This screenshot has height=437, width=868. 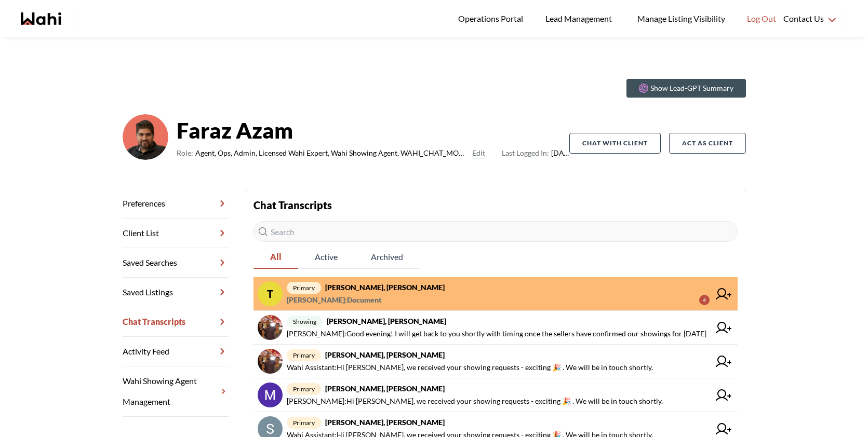 What do you see at coordinates (185, 154) in the screenshot?
I see `span: Role:` at bounding box center [185, 154].